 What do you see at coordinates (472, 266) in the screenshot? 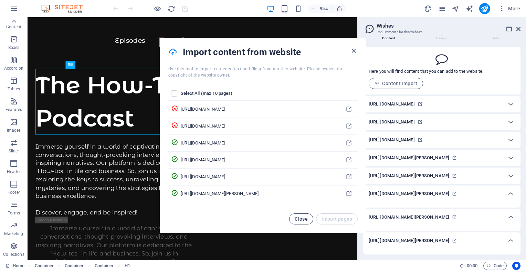
I see `span: 00 00` at bounding box center [472, 266].